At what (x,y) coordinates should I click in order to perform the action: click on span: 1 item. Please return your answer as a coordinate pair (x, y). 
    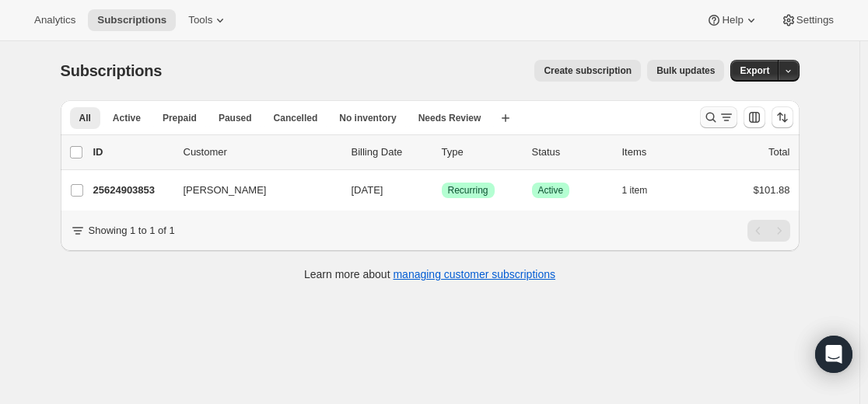
    Looking at the image, I should click on (635, 191).